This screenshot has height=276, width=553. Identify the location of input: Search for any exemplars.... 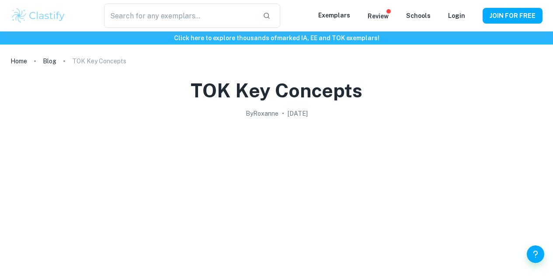
(180, 16).